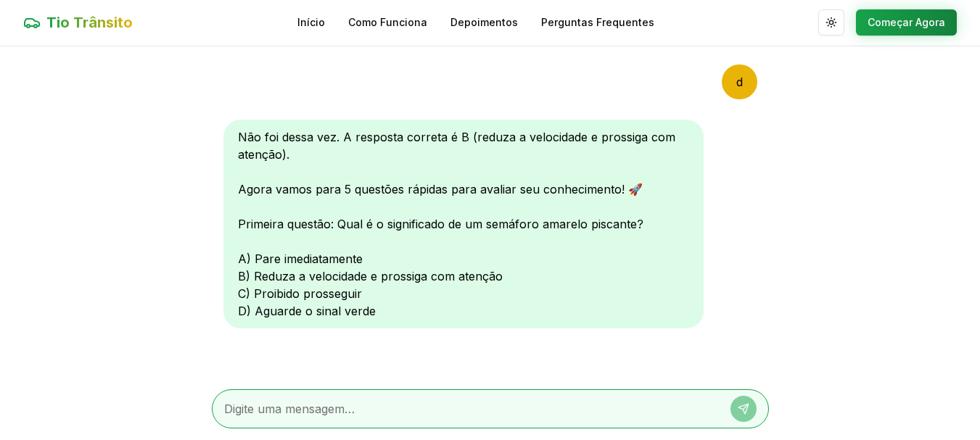 This screenshot has height=440, width=980. Describe the element at coordinates (484, 23) in the screenshot. I see `a: Depoimentos` at that location.